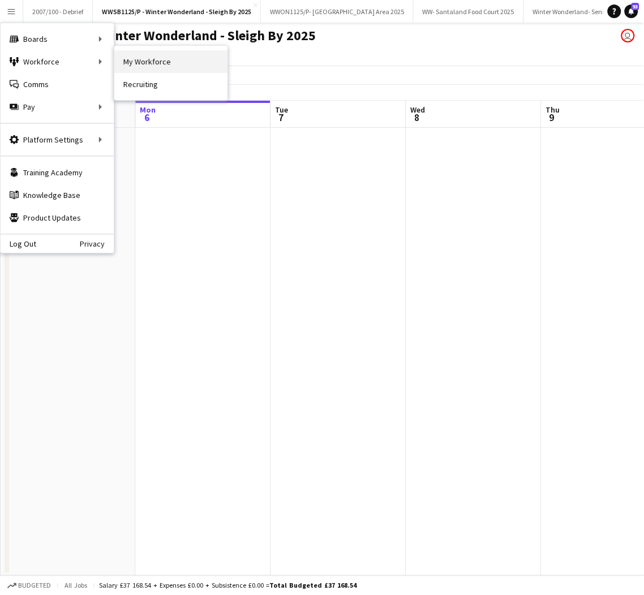 The width and height of the screenshot is (644, 595). What do you see at coordinates (553, 110) in the screenshot?
I see `span: Thu` at bounding box center [553, 110].